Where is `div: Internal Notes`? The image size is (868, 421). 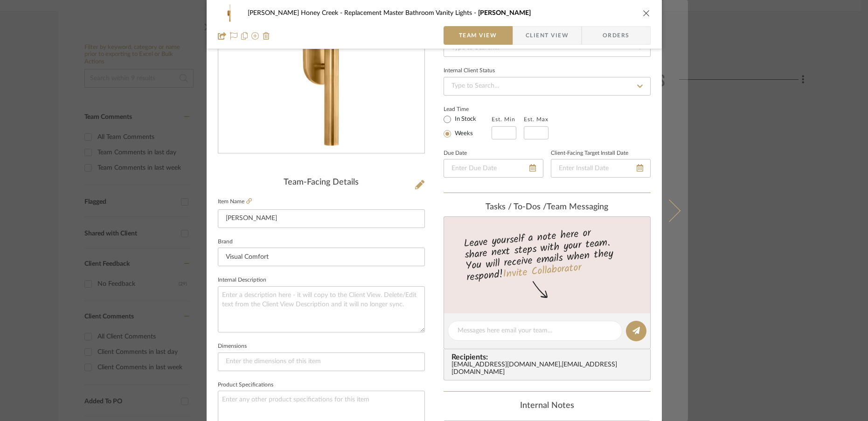
div: Internal Notes is located at coordinates (547, 406).